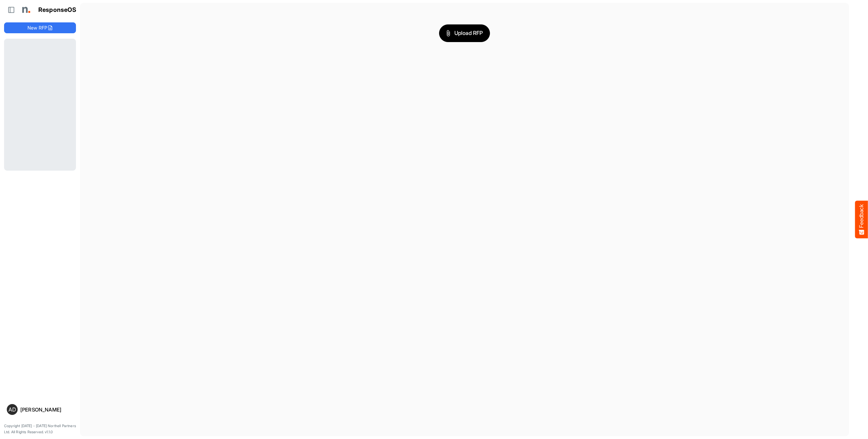  What do you see at coordinates (464, 33) in the screenshot?
I see `span: Upload RFP` at bounding box center [464, 33].